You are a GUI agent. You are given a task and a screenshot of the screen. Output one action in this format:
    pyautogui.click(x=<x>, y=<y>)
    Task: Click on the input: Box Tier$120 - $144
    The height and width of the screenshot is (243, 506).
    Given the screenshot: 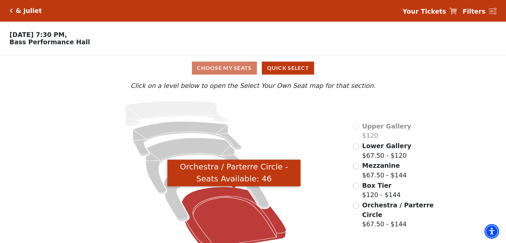 What is the action you would take?
    pyautogui.click(x=356, y=186)
    